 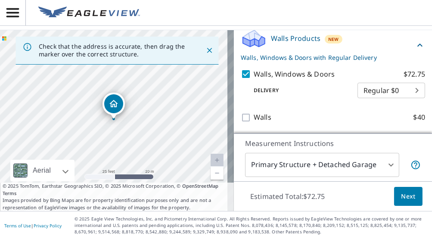 What do you see at coordinates (200, 186) in the screenshot?
I see `a: OpenStreetMap` at bounding box center [200, 186].